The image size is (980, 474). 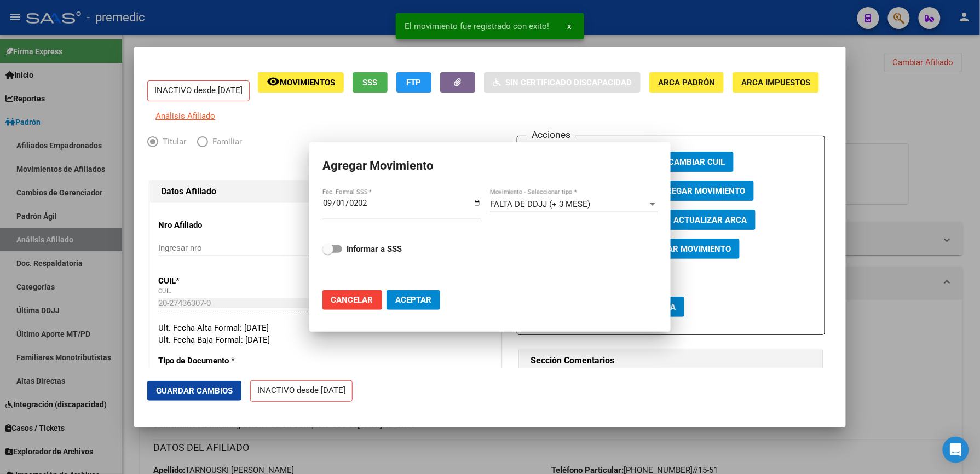 What do you see at coordinates (194, 390) in the screenshot?
I see `span: Guardar Cambios` at bounding box center [194, 390].